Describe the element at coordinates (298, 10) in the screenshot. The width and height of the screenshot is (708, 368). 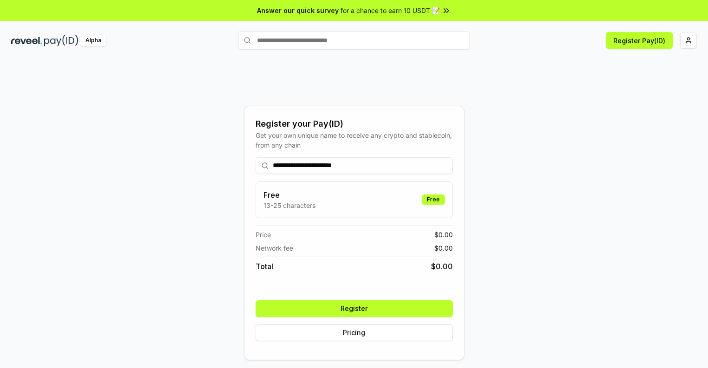
I see `span: Answer our quick survey` at that location.